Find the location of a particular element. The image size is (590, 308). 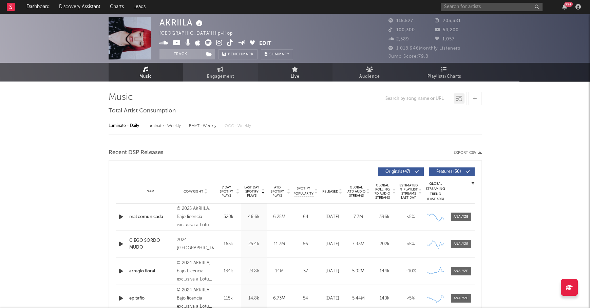

a: Engagement is located at coordinates (220, 72).